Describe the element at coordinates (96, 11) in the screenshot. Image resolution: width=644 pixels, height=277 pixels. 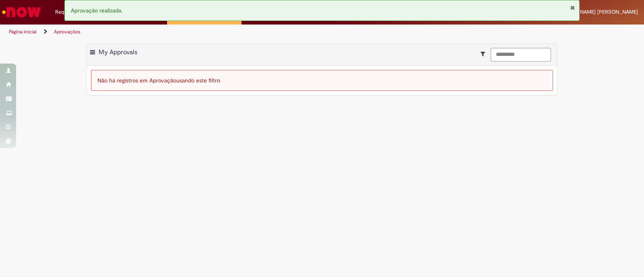
I see `span: Aprovação realizada.` at that location.